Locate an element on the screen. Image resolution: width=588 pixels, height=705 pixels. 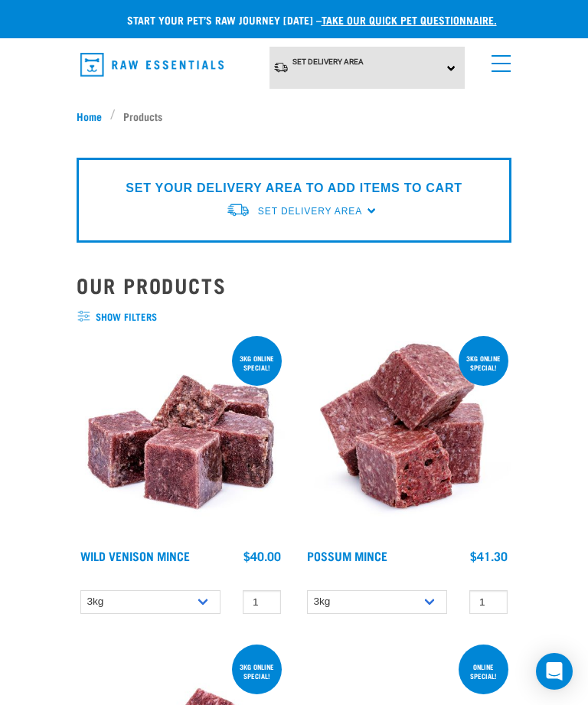
div: $40.00 is located at coordinates (262, 556).